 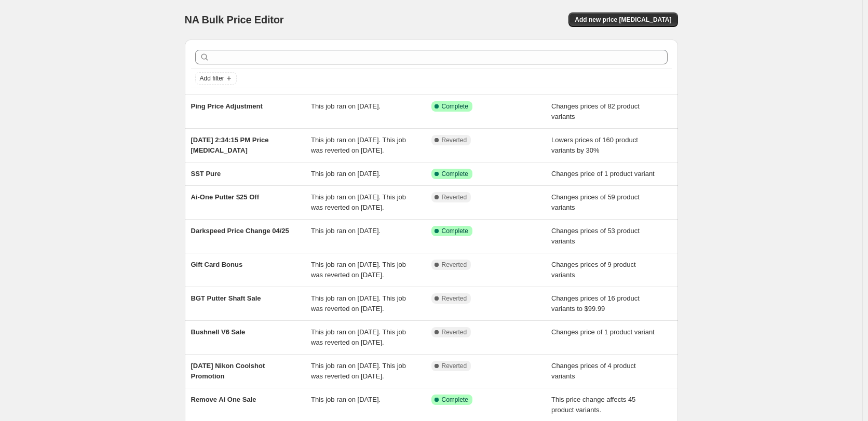 What do you see at coordinates (218, 331) in the screenshot?
I see `span: Bushnell V6 Sale` at bounding box center [218, 331].